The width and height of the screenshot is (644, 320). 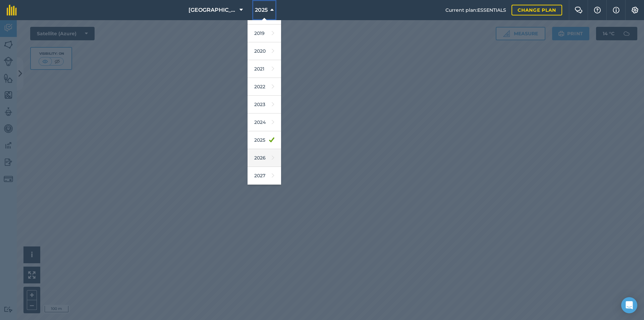 What do you see at coordinates (12, 10) in the screenshot?
I see `img: fieldmargin Logo` at bounding box center [12, 10].